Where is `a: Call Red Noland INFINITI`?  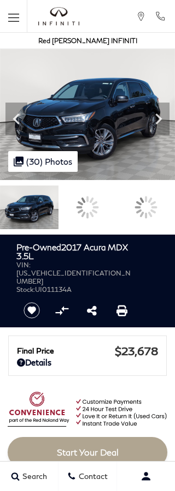 a: Call Red Noland INFINITI is located at coordinates (160, 16).